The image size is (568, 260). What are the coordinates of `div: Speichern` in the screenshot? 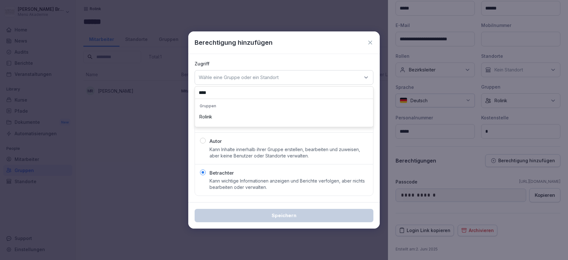 It's located at (284, 215).